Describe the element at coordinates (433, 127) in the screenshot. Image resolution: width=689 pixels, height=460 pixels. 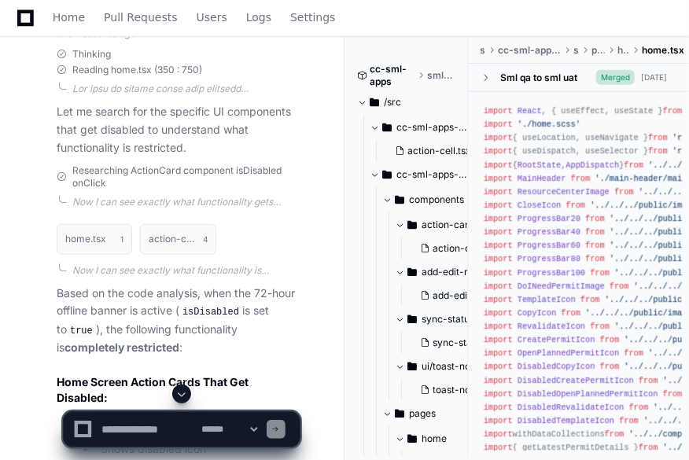
I see `span: cc-sml-apps-ui-admin/src/pages/user-administration/gp-employees/columns` at that location.